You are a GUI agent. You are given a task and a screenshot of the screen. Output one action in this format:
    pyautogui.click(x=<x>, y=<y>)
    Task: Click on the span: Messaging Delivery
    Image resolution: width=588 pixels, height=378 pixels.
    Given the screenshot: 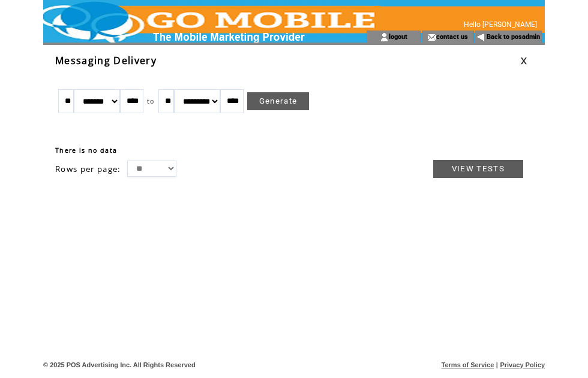 What is the action you would take?
    pyautogui.click(x=106, y=61)
    